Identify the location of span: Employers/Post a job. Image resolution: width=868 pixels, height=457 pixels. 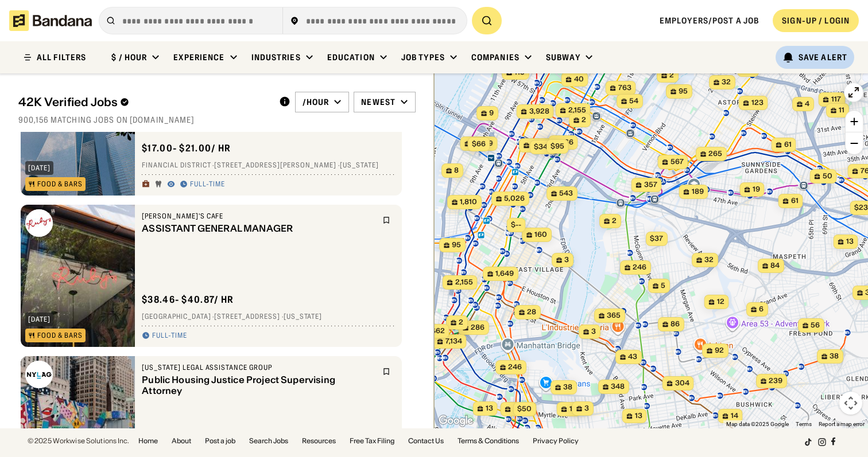
(709, 21).